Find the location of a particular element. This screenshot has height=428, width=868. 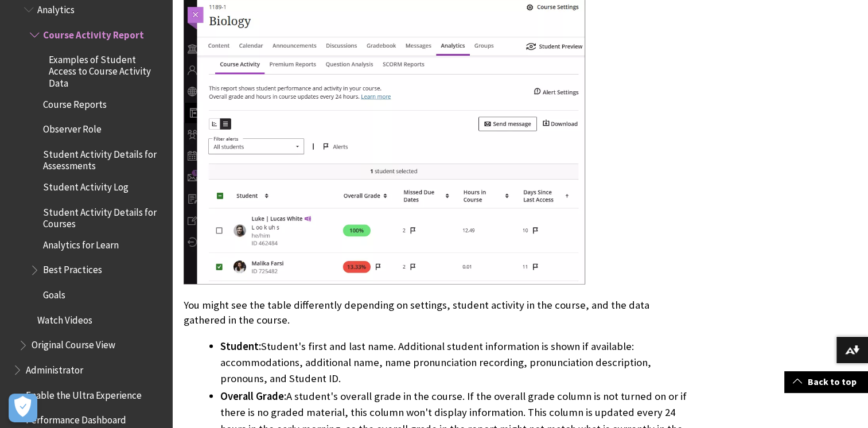

p: You might see the table differently depending on settings, student activity in the course, and th... is located at coordinates (434, 312).